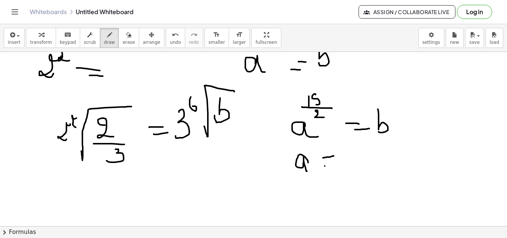 The height and width of the screenshot is (238, 507). I want to click on span: save, so click(474, 42).